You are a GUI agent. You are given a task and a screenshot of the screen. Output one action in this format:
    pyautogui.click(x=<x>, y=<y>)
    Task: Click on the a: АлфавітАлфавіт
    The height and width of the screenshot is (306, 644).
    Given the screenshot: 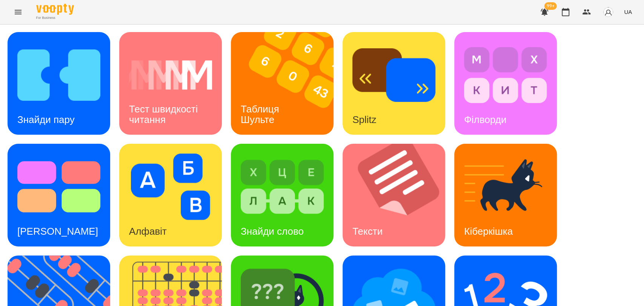 What is the action you would take?
    pyautogui.click(x=170, y=195)
    